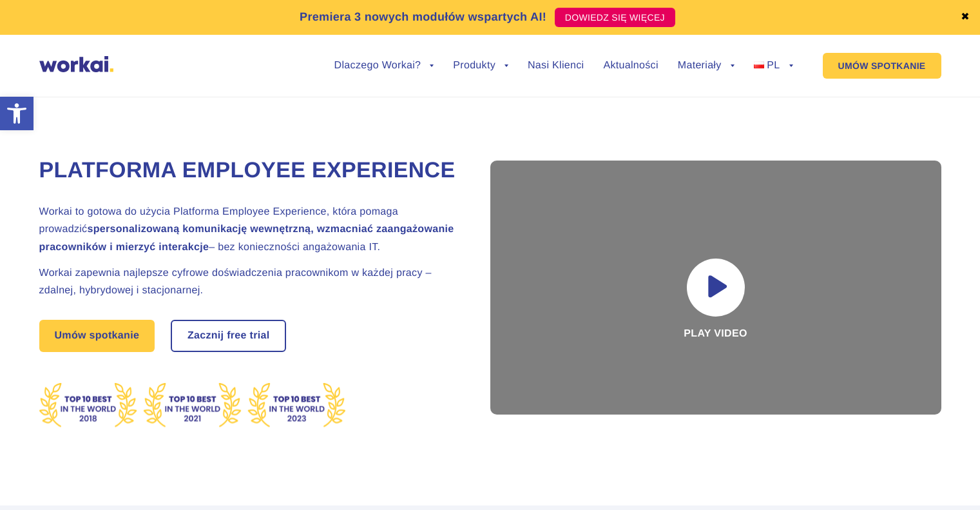 Image resolution: width=980 pixels, height=510 pixels. I want to click on span: PL, so click(773, 65).